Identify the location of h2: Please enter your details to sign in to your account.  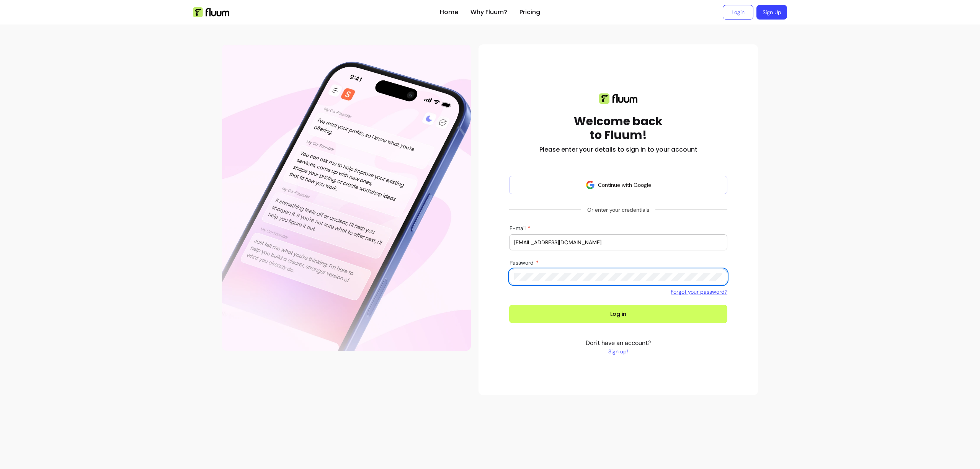
(619, 150).